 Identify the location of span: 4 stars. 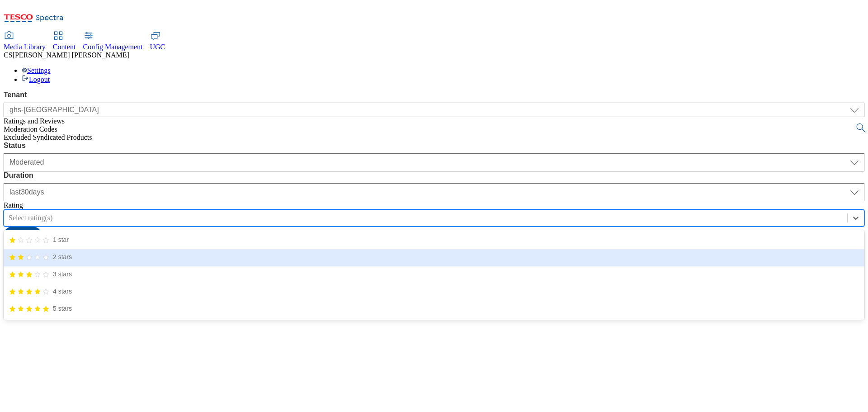
(63, 291).